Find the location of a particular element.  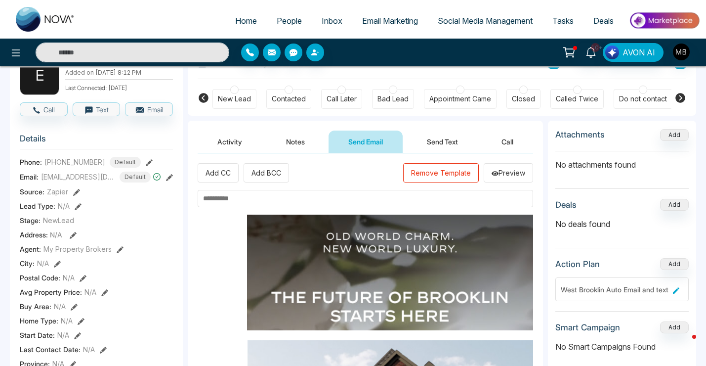

div: Do not contact is located at coordinates (643, 99).